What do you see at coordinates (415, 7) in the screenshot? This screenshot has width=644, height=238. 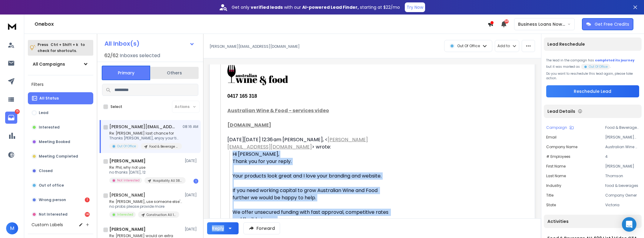 I see `p: Try Now` at bounding box center [415, 7].